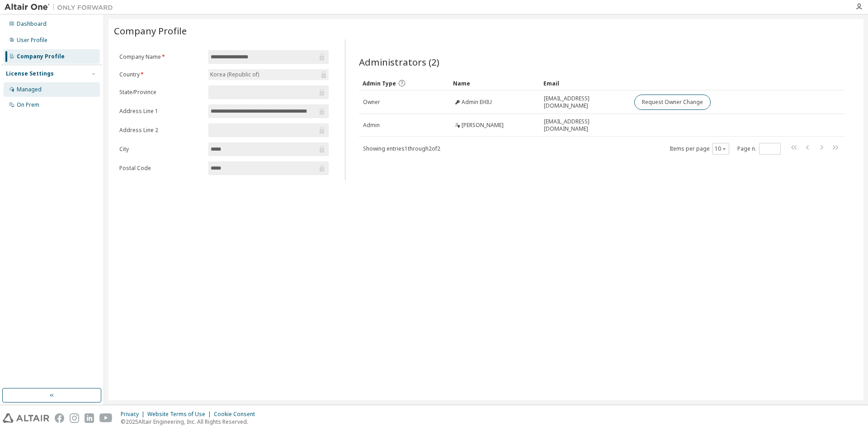 Image resolution: width=868 pixels, height=431 pixels. I want to click on button: Request Owner Change, so click(673, 102).